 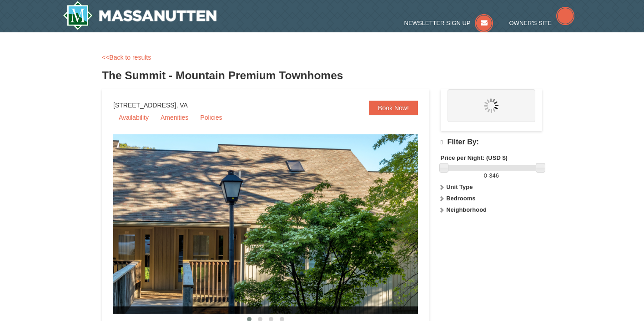 I want to click on h3: The Summit - Mountain Premium Townhomes, so click(x=322, y=75).